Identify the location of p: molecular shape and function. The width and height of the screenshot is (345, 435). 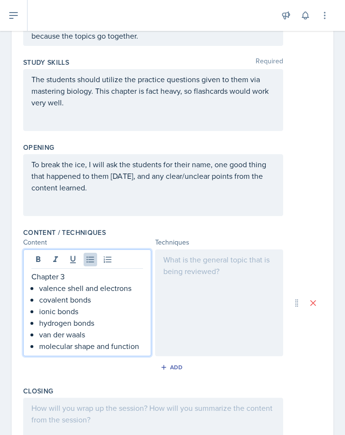
(91, 346).